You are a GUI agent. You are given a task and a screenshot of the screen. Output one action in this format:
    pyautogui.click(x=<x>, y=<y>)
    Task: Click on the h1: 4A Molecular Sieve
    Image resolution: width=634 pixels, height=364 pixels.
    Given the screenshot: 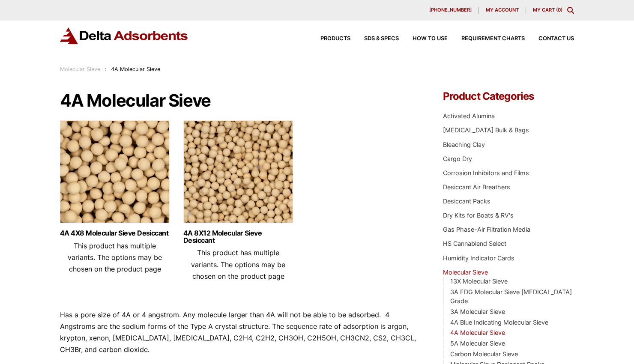 What is the action you would take?
    pyautogui.click(x=238, y=100)
    